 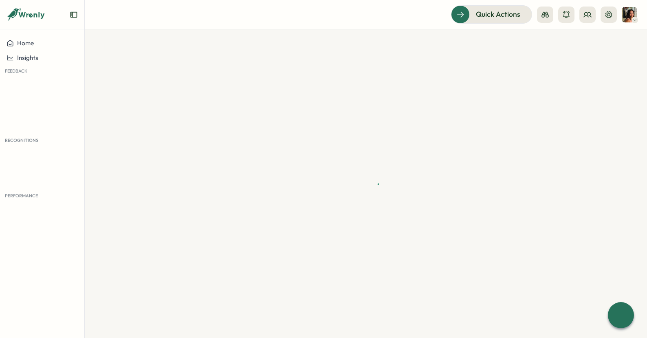 I want to click on img: Viveca Riley, so click(x=629, y=15).